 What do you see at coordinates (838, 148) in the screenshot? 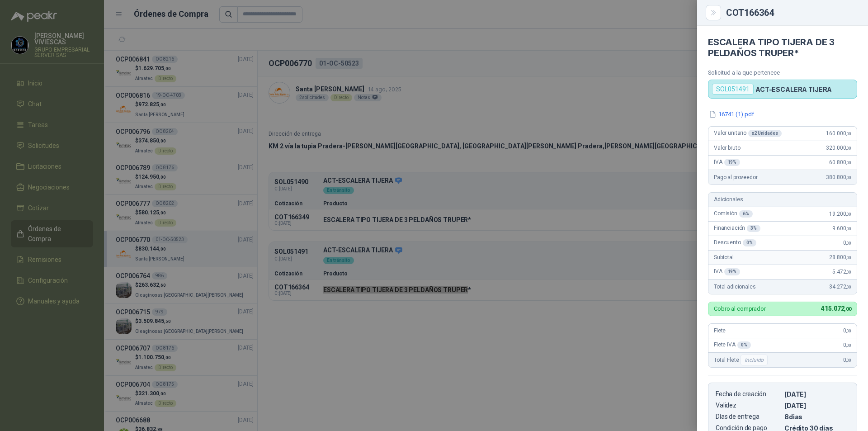
I see `span: 320.000` at bounding box center [838, 148].